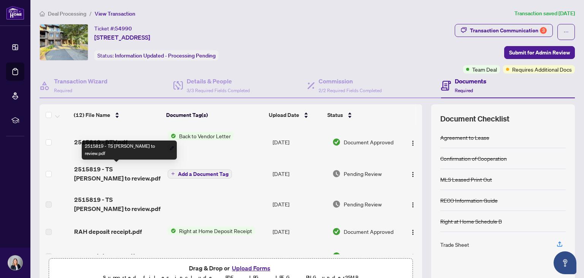  I want to click on span: Add a Document Tag, so click(203, 174).